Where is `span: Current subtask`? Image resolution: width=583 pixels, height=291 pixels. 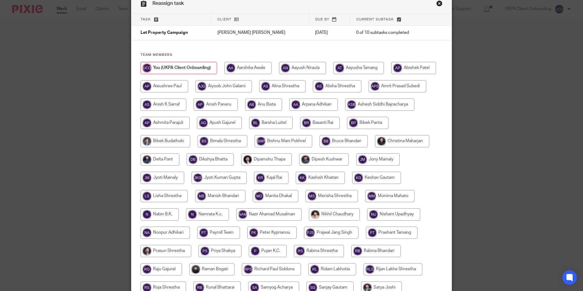
span: Current subtask is located at coordinates (375, 19).